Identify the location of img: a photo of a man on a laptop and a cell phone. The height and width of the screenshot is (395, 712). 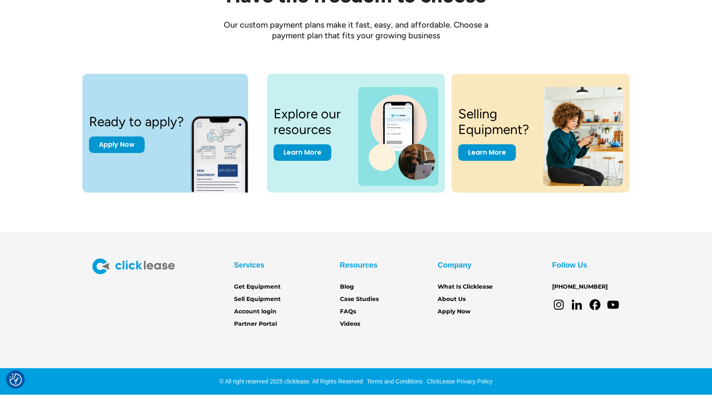
(398, 136).